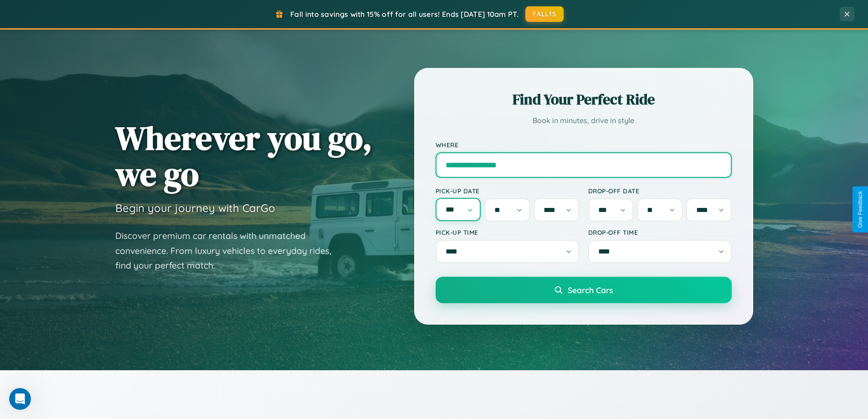 The image size is (868, 419). What do you see at coordinates (544, 14) in the screenshot?
I see `button: FALL15` at bounding box center [544, 14].